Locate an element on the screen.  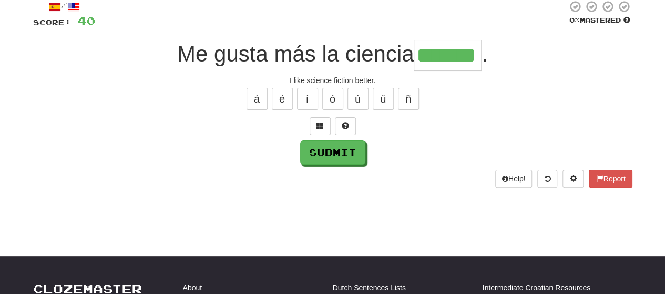
div: I like science fiction better. is located at coordinates (333, 80).